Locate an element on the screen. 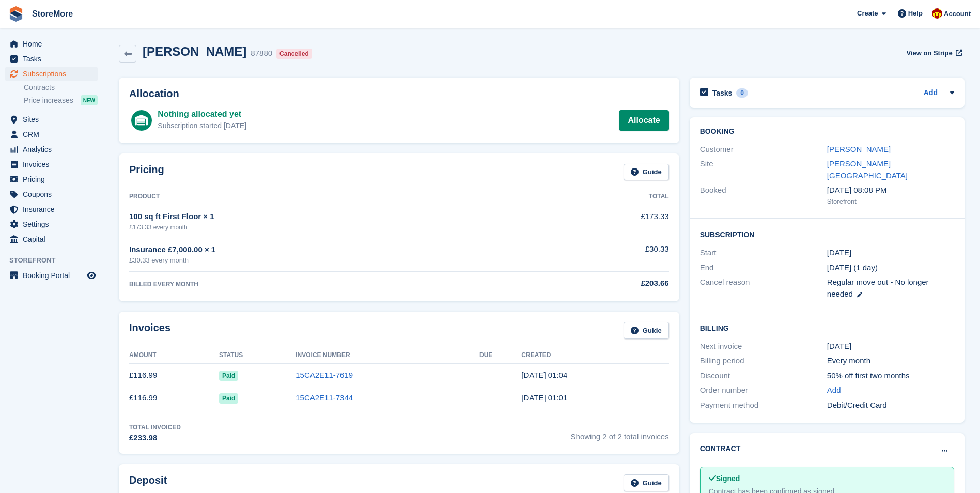  div: Customer is located at coordinates (763, 149).